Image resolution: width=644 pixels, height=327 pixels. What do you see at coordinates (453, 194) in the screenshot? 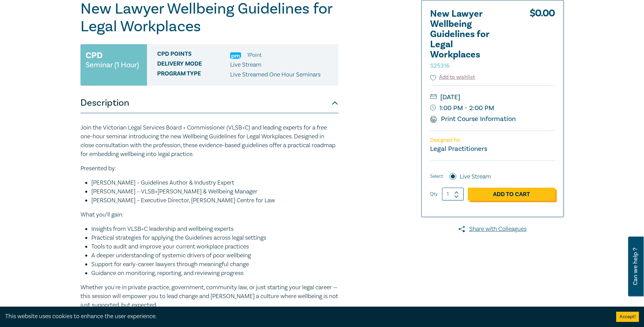
I see `input: 1` at bounding box center [453, 194].